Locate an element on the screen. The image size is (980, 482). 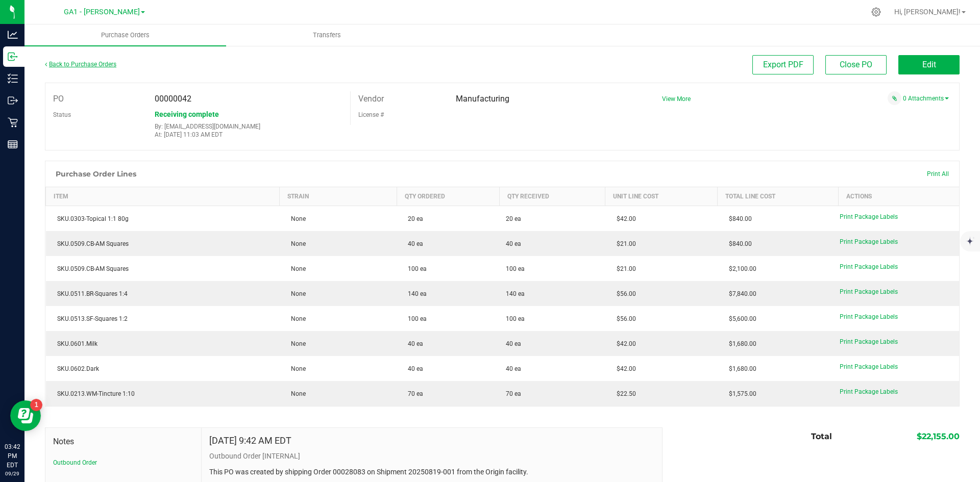
span: Notes is located at coordinates (123, 442).